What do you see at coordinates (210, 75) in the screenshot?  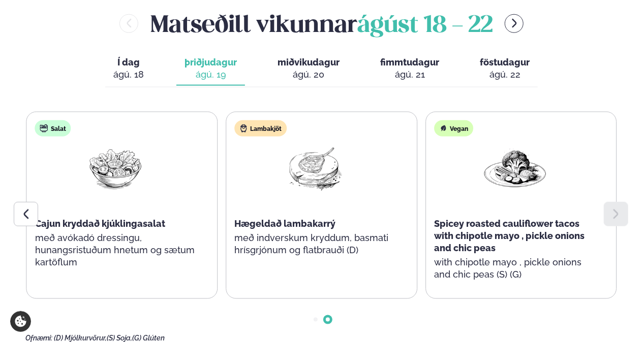 I see `div: ágú. 19` at bounding box center [210, 75].